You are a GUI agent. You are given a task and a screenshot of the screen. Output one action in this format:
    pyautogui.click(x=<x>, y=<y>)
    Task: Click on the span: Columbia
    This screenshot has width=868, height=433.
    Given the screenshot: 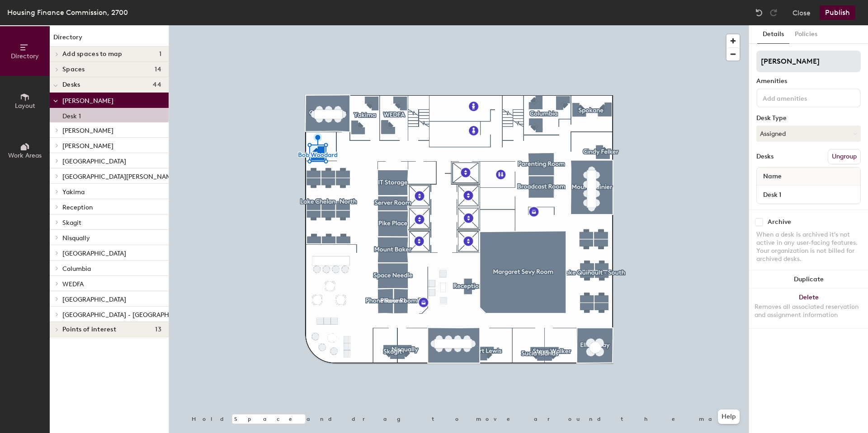 What is the action you would take?
    pyautogui.click(x=76, y=269)
    